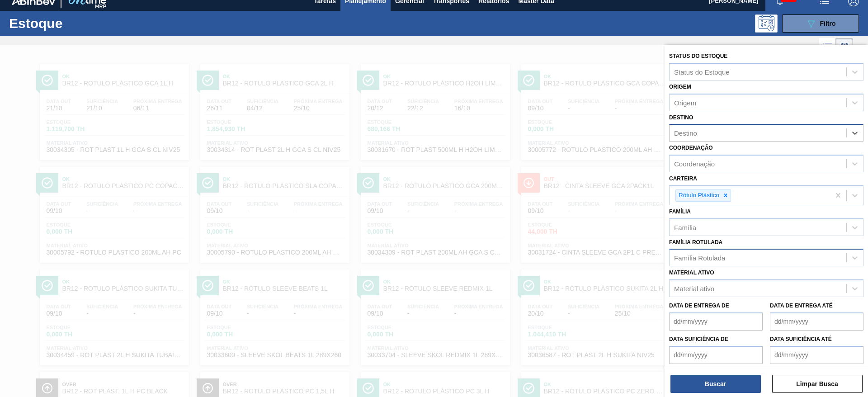 Image resolution: width=868 pixels, height=397 pixels. What do you see at coordinates (700, 257) in the screenshot?
I see `div: Família Rotulada` at bounding box center [700, 257].